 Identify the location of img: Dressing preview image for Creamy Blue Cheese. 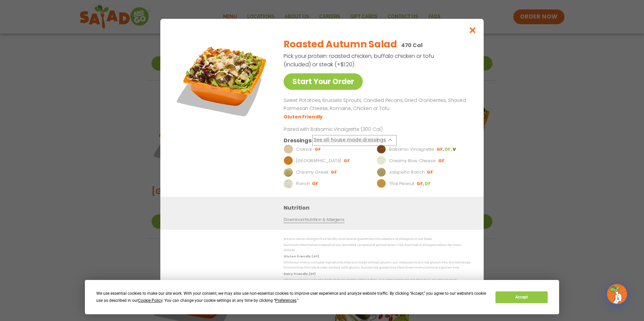
(381, 160).